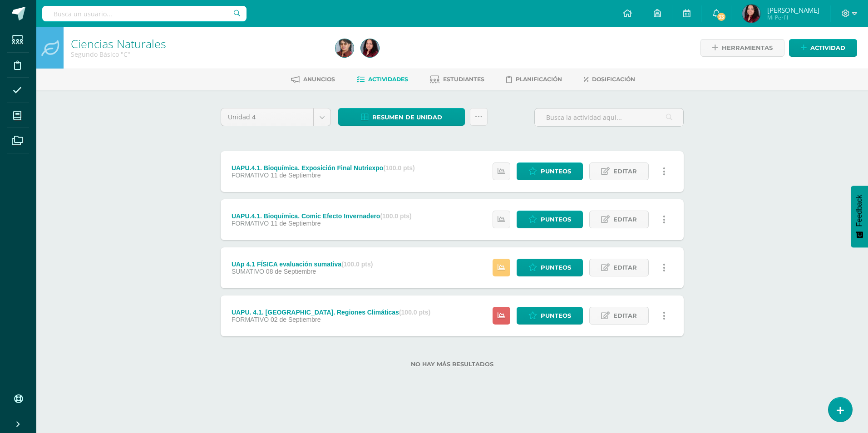  Describe the element at coordinates (382, 79) in the screenshot. I see `a: Actividades` at that location.